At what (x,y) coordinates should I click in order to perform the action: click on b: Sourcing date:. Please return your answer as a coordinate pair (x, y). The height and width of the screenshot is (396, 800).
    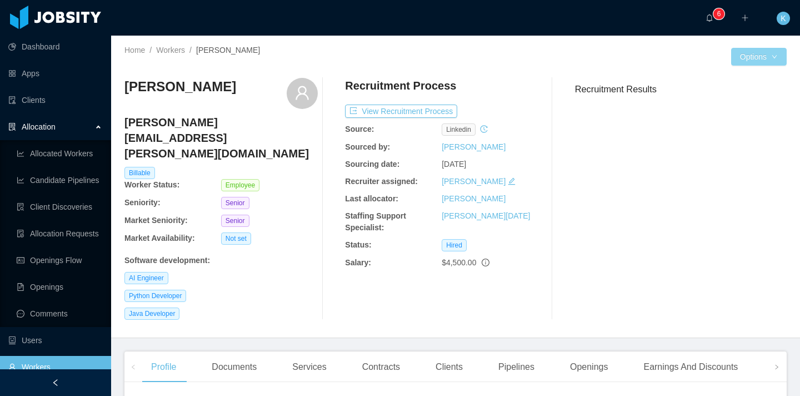
    Looking at the image, I should click on (372, 164).